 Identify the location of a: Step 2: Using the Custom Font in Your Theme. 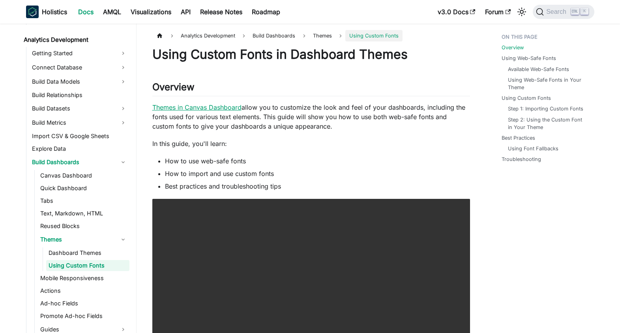
(547, 124).